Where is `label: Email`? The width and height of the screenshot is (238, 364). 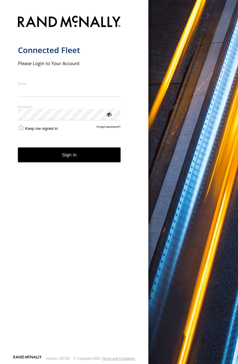 label: Email is located at coordinates (69, 83).